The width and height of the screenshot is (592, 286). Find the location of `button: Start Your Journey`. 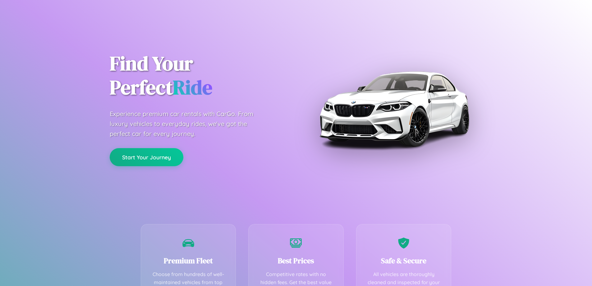

button: Start Your Journey is located at coordinates (146, 157).